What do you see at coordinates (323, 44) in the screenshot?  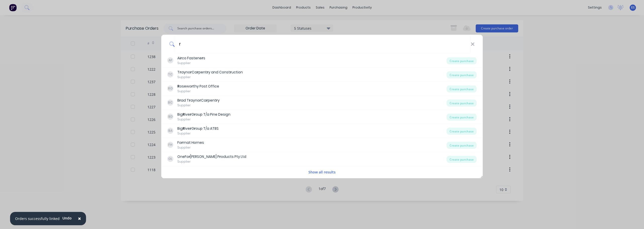 I see `input: Enter a supplier name to create a new order...` at bounding box center [323, 44].